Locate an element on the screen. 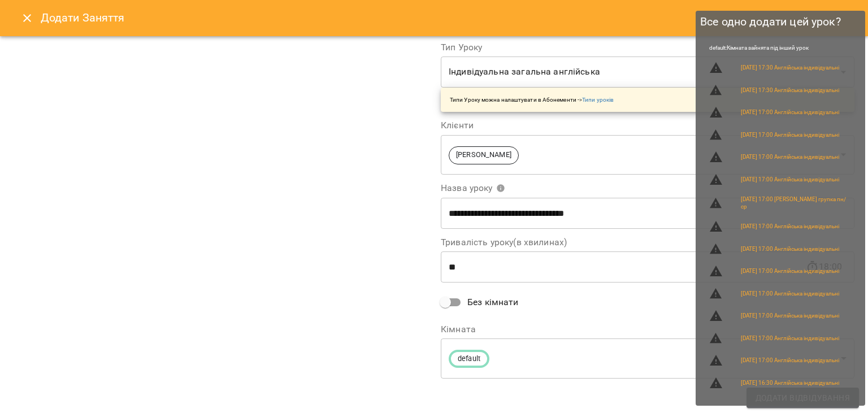  span: default is located at coordinates (469, 358).